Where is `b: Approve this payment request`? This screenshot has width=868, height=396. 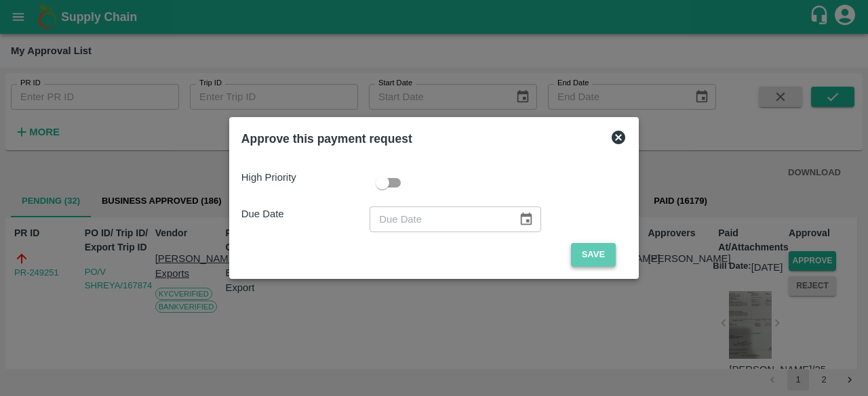
b: Approve this payment request is located at coordinates (327, 139).